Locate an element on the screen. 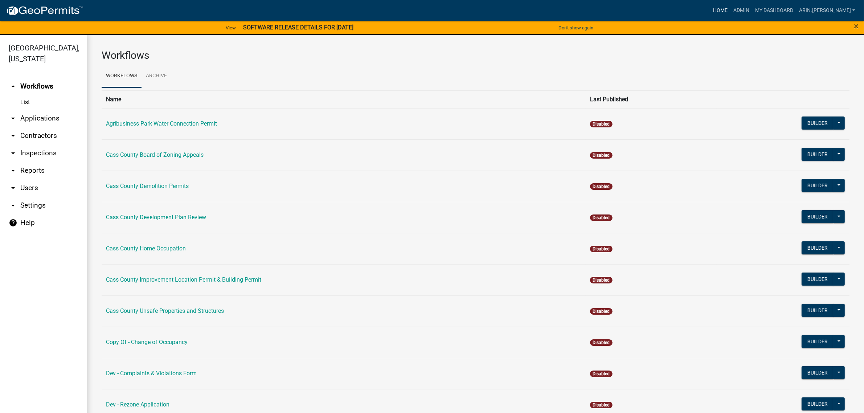 The image size is (864, 413). a: Cass County Home Occupation is located at coordinates (146, 248).